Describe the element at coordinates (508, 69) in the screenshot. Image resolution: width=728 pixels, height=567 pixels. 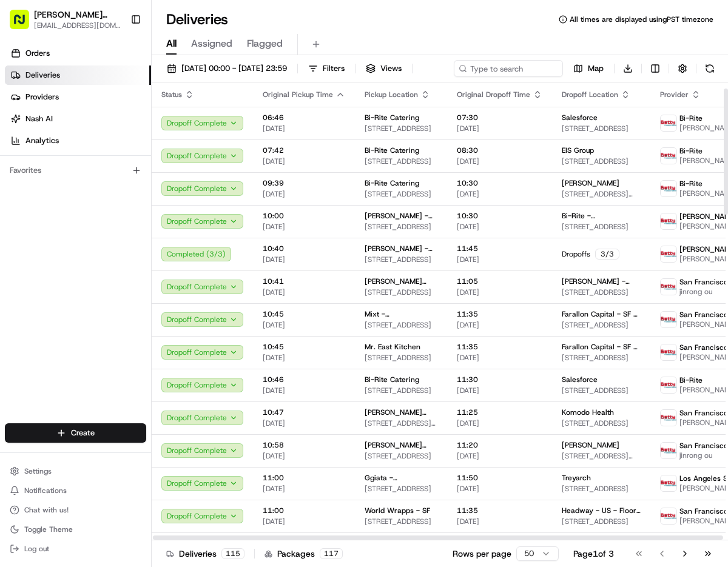
I see `input: Type to search` at that location.